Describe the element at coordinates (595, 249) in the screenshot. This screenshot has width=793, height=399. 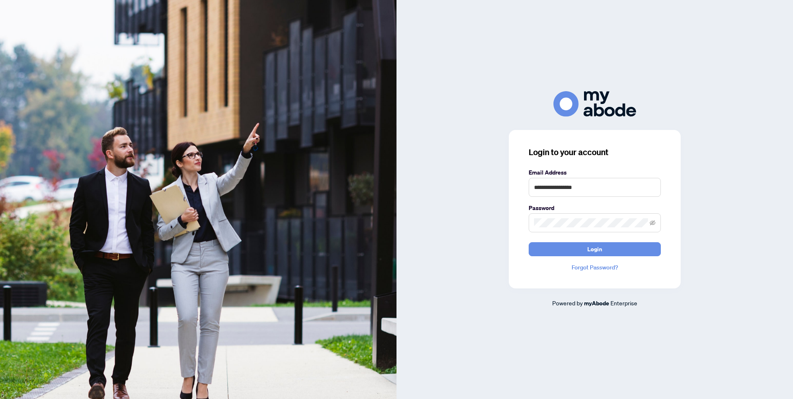
I see `span: Login` at that location.